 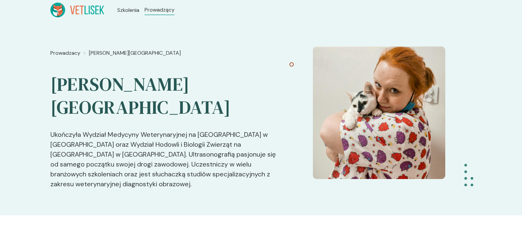 What do you see at coordinates (128, 10) in the screenshot?
I see `span: Szkolenia` at bounding box center [128, 10].